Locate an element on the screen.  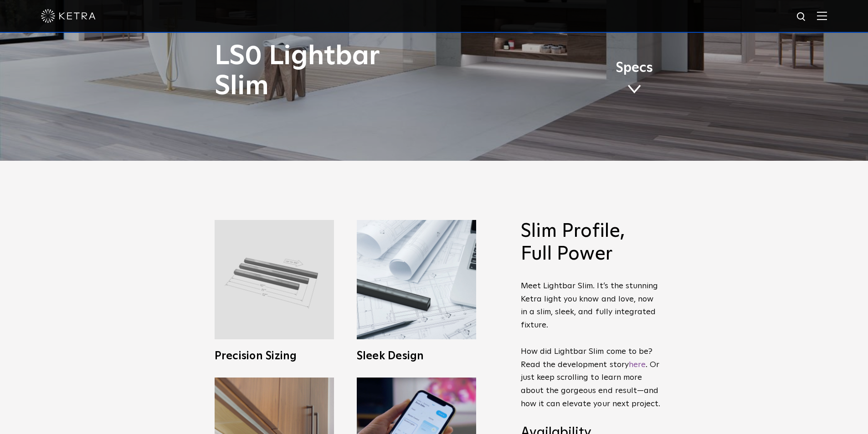
img: Hamburger%20Nav.svg is located at coordinates (822, 15).